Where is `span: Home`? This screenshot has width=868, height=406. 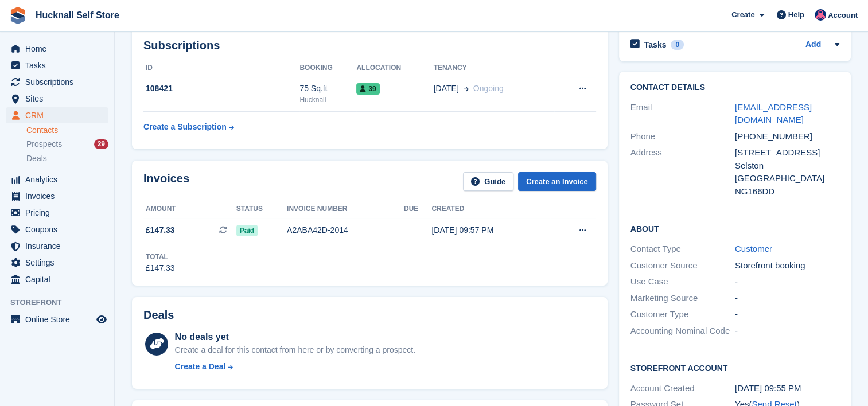
span: Home is located at coordinates (60, 49).